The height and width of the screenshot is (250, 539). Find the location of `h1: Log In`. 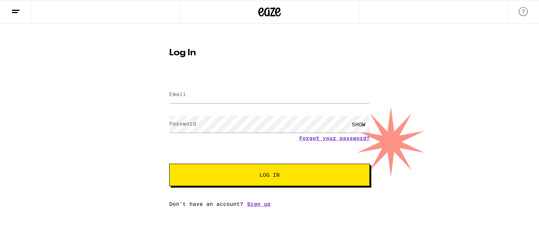

h1: Log In is located at coordinates (269, 53).